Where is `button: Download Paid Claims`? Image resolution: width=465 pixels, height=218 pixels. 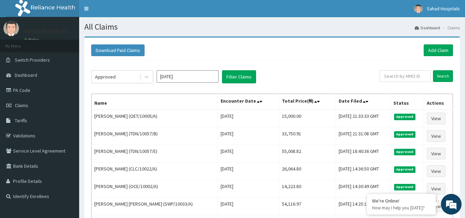 button: Download Paid Claims is located at coordinates (118, 50).